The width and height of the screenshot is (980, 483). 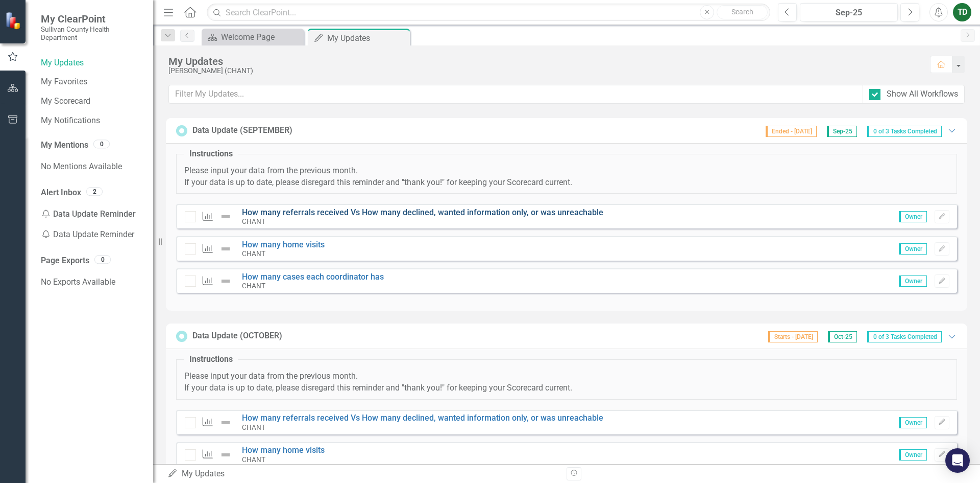 What do you see at coordinates (849, 12) in the screenshot?
I see `button: Sep-25` at bounding box center [849, 12].